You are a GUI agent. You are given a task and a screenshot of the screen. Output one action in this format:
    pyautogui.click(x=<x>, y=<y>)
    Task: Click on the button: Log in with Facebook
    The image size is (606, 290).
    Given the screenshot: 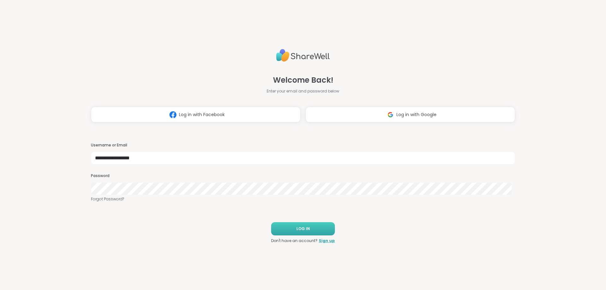 What is the action you would take?
    pyautogui.click(x=196, y=115)
    